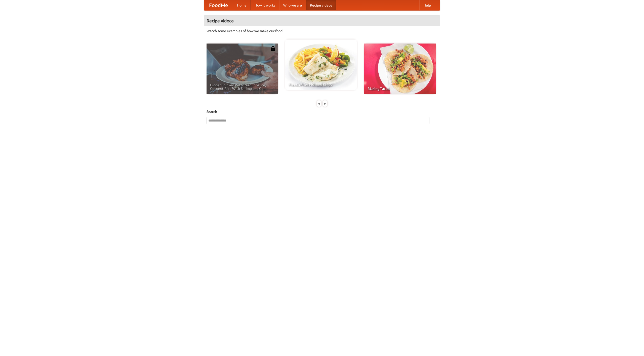  What do you see at coordinates (218, 5) in the screenshot?
I see `a: FoodMe` at bounding box center [218, 5].